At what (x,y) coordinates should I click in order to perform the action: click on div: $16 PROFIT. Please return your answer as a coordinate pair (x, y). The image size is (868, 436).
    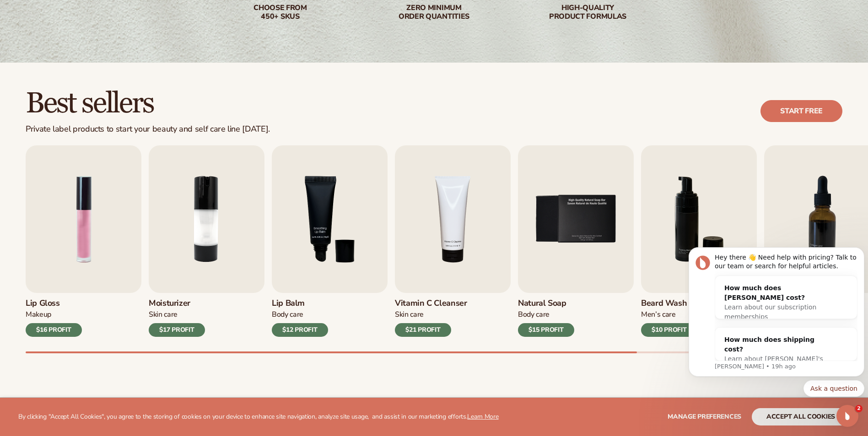
    Looking at the image, I should click on (54, 330).